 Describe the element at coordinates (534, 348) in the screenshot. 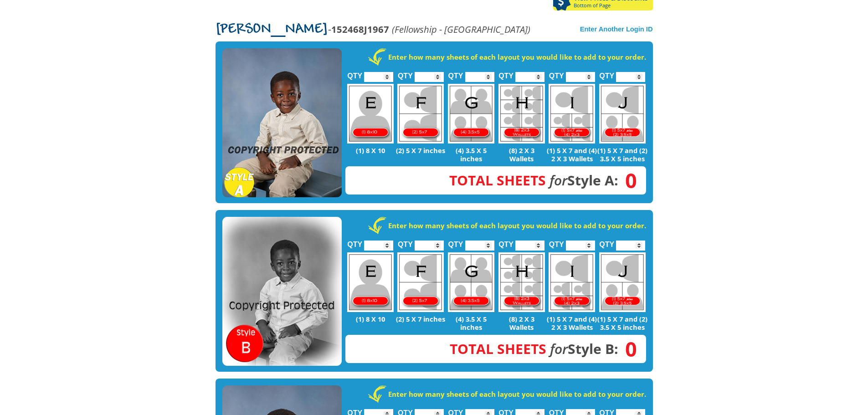

I see `strong: Style B:` at that location.